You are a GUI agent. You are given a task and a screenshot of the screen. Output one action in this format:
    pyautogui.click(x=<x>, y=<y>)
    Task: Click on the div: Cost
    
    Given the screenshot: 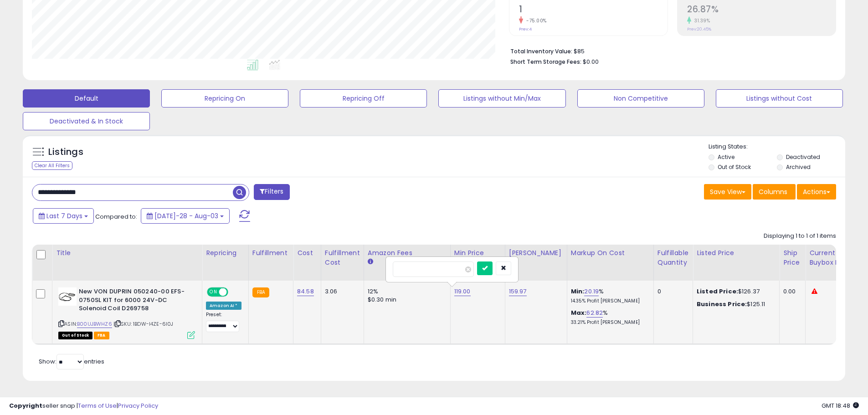 What is the action you would take?
    pyautogui.click(x=307, y=253)
    